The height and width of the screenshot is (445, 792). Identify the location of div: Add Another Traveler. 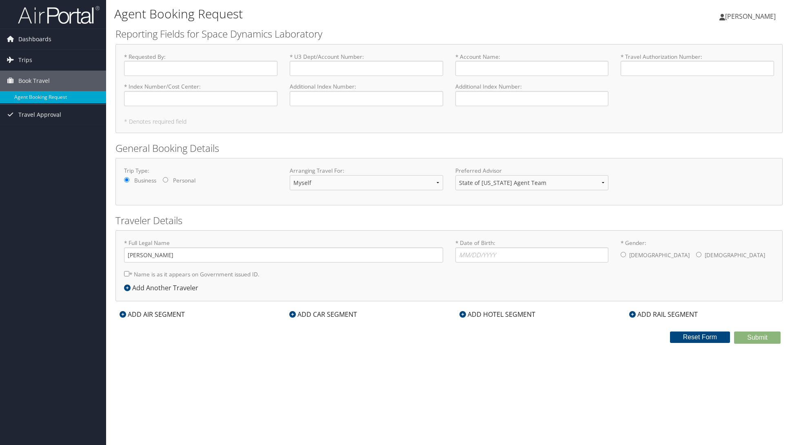
(163, 288).